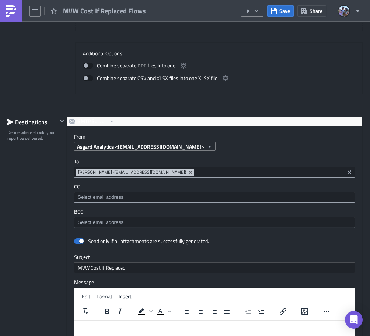 Image resolution: width=370 pixels, height=336 pixels. Describe the element at coordinates (157, 78) in the screenshot. I see `span: Combine separate CSV and XLSX files into one XLSX file` at that location.